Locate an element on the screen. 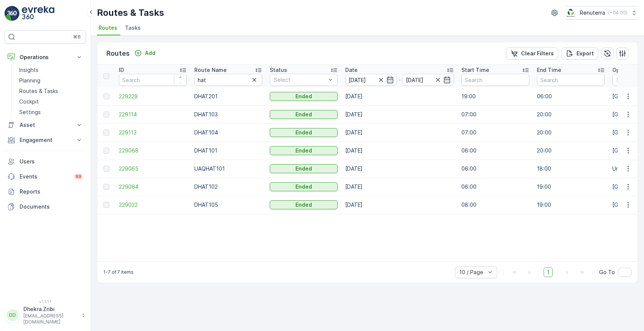 The image size is (644, 331). span: 229065 is located at coordinates (153, 169).